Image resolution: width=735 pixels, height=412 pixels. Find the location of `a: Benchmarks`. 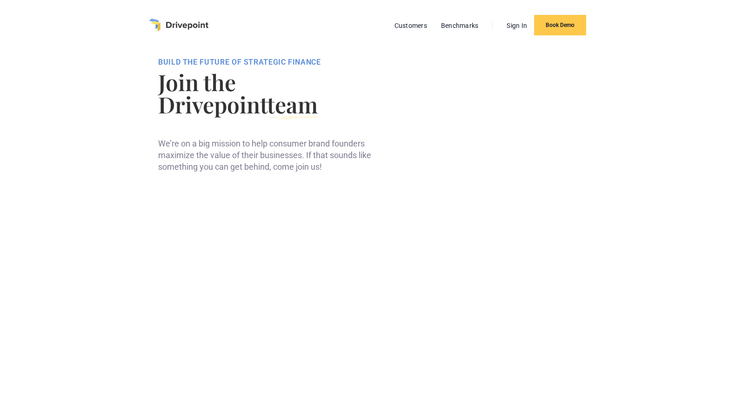

a: Benchmarks is located at coordinates (460, 26).